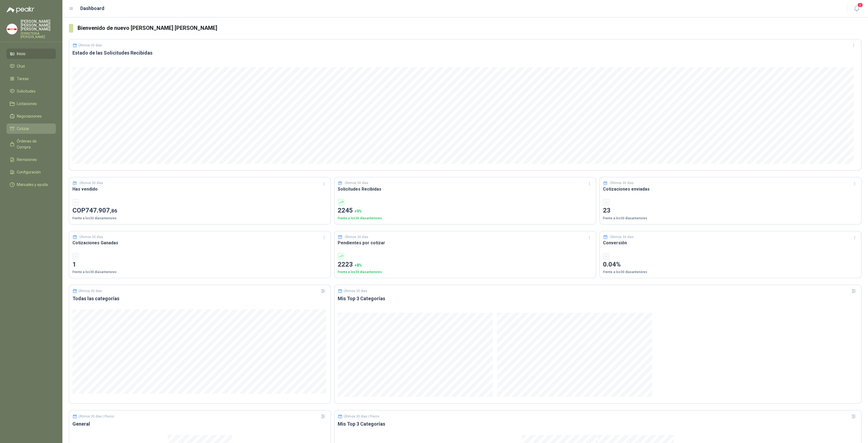  What do you see at coordinates (200, 210) in the screenshot?
I see `p: COP` at bounding box center [200, 210].